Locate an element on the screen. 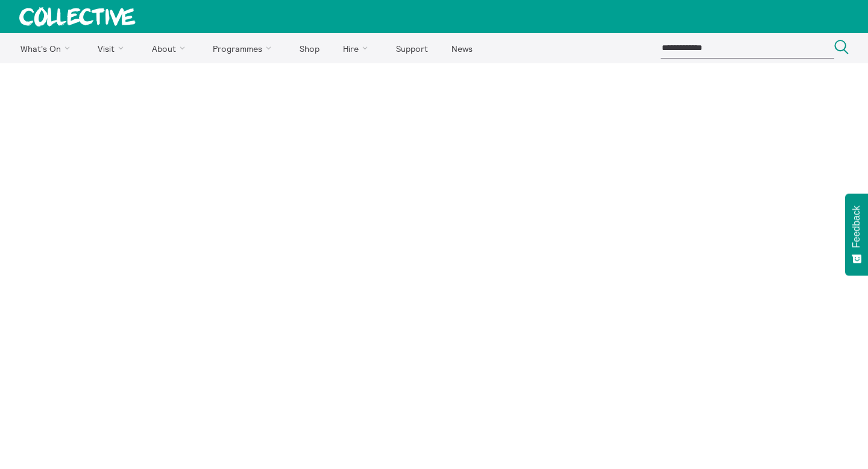 Image resolution: width=868 pixels, height=469 pixels. a: Shop is located at coordinates (310, 48).